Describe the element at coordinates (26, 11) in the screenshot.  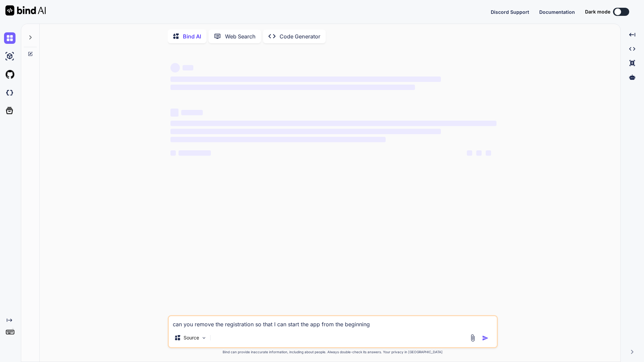
I see `img: Bind AI` at that location.